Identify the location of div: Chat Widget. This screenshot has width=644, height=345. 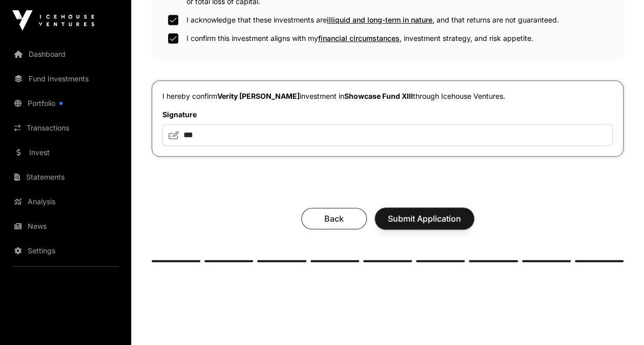
(618, 321).